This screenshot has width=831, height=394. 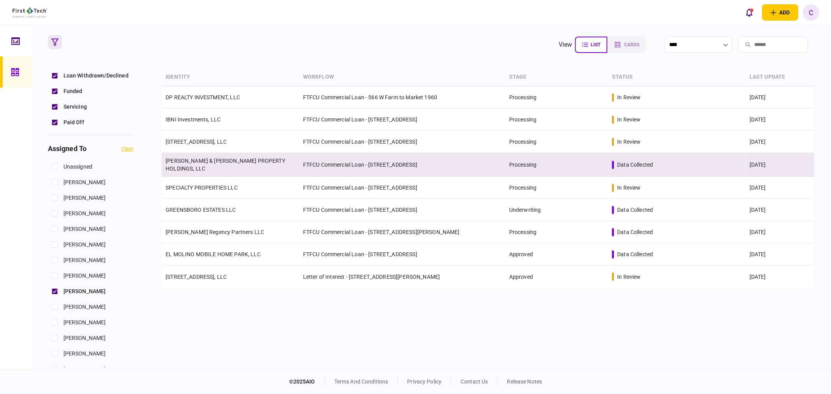 I want to click on a: EL MOLINO MOBILE HOME PARK, LLC, so click(x=213, y=254).